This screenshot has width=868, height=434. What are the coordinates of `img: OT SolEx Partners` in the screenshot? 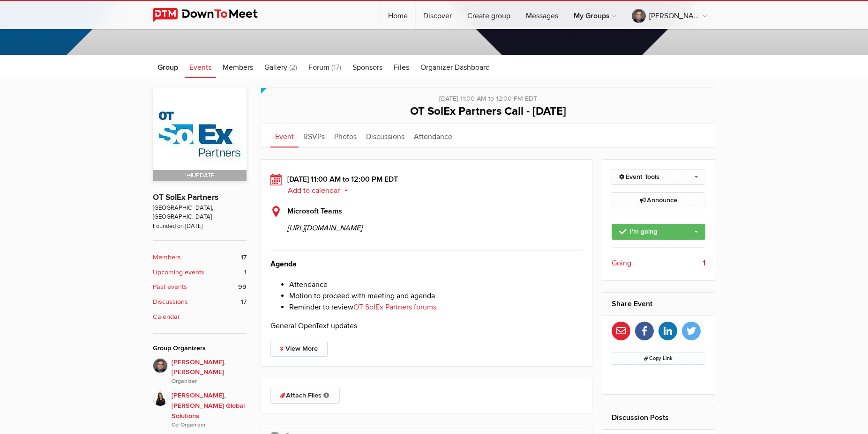 It's located at (200, 135).